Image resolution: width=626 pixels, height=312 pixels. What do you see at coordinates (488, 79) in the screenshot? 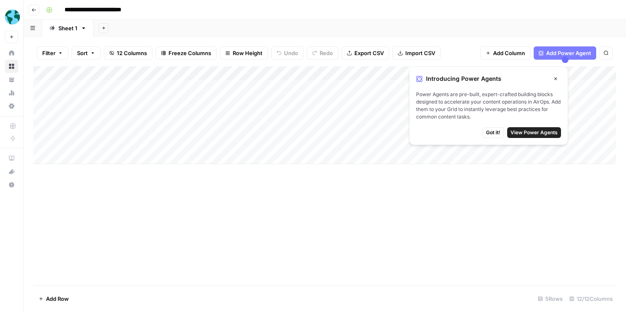
I see `div: Introducing Power Agents` at bounding box center [488, 79].